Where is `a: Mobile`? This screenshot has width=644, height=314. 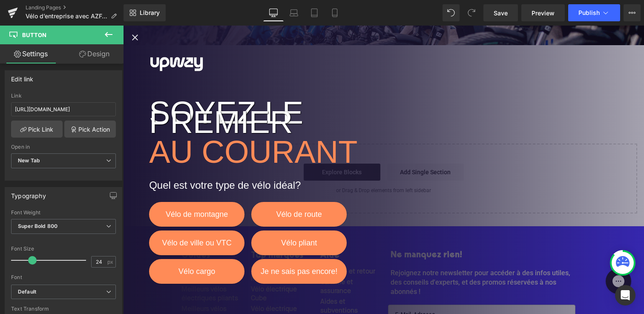 a: Mobile is located at coordinates (335, 13).